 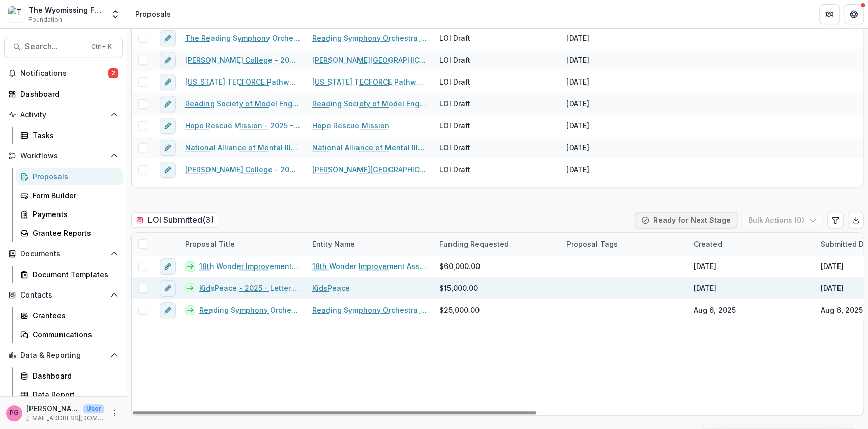 I want to click on div: Form Builder, so click(x=73, y=195).